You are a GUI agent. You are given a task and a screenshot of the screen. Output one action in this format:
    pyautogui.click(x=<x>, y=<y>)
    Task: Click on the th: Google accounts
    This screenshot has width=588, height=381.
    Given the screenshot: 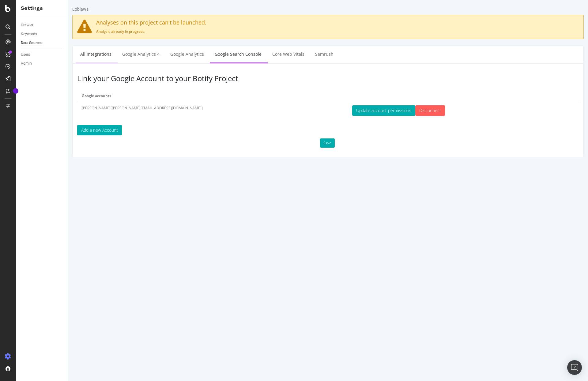 What is the action you would take?
    pyautogui.click(x=144, y=96)
    